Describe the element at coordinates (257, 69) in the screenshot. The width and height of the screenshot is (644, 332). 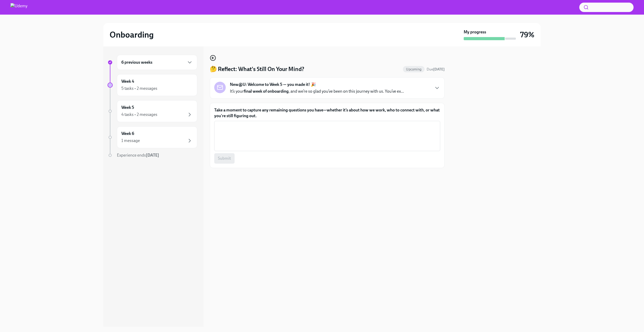
I see `h4: 🤔 Reflect: What's Still On Your Mind?` at that location.